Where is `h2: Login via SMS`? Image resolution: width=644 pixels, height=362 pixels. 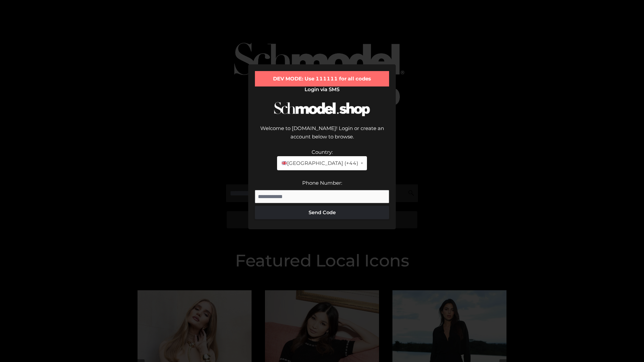
h2: Login via SMS is located at coordinates (322, 90).